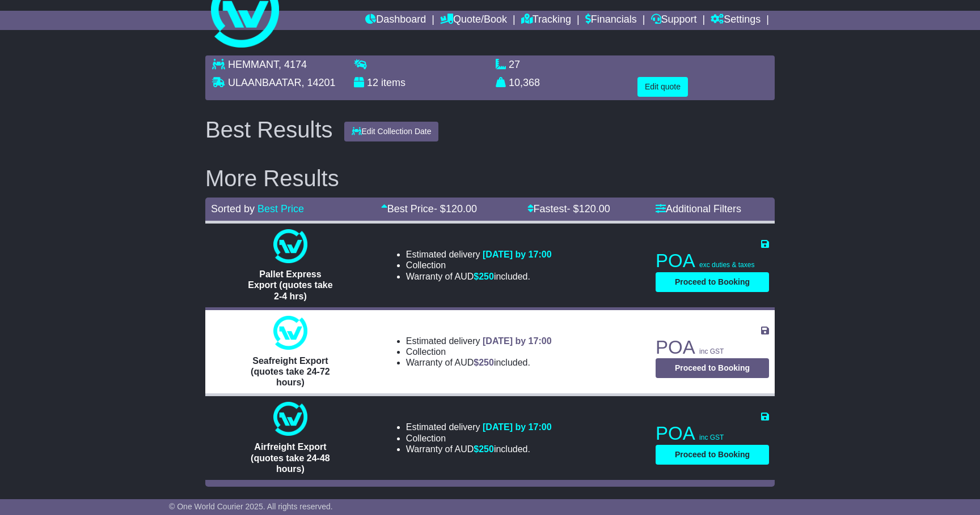 The width and height of the screenshot is (980, 515). What do you see at coordinates (318, 83) in the screenshot?
I see `span: , 14201` at bounding box center [318, 83].